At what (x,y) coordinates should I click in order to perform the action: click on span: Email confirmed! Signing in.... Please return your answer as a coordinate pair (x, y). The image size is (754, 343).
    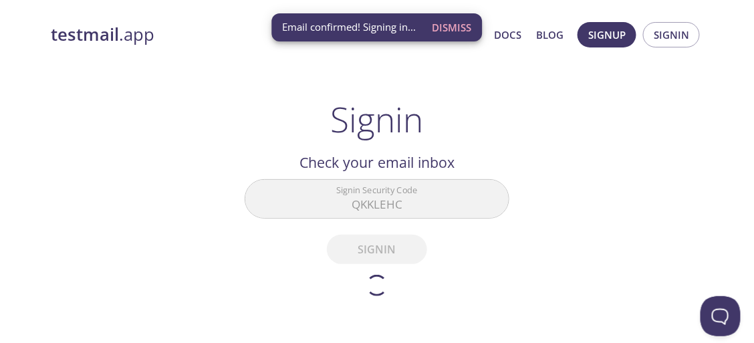
    Looking at the image, I should click on (350, 27).